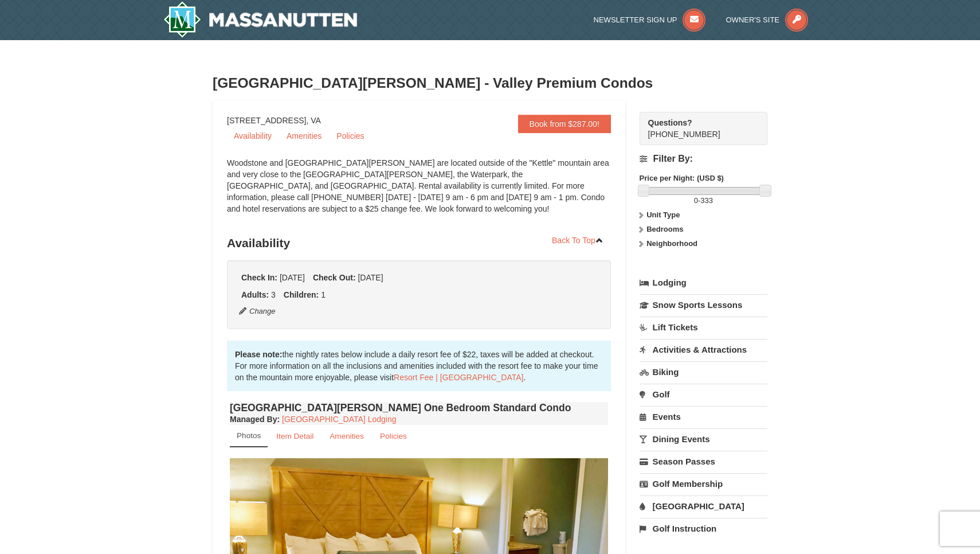  Describe the element at coordinates (253, 136) in the screenshot. I see `a: Availability` at that location.